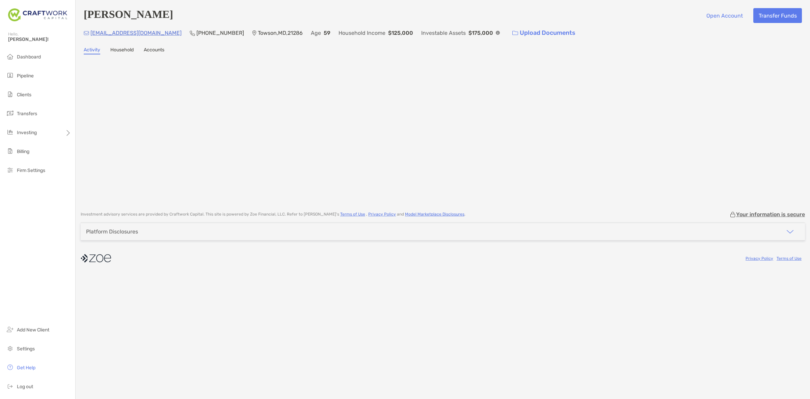  I want to click on img: Phone Icon, so click(192, 33).